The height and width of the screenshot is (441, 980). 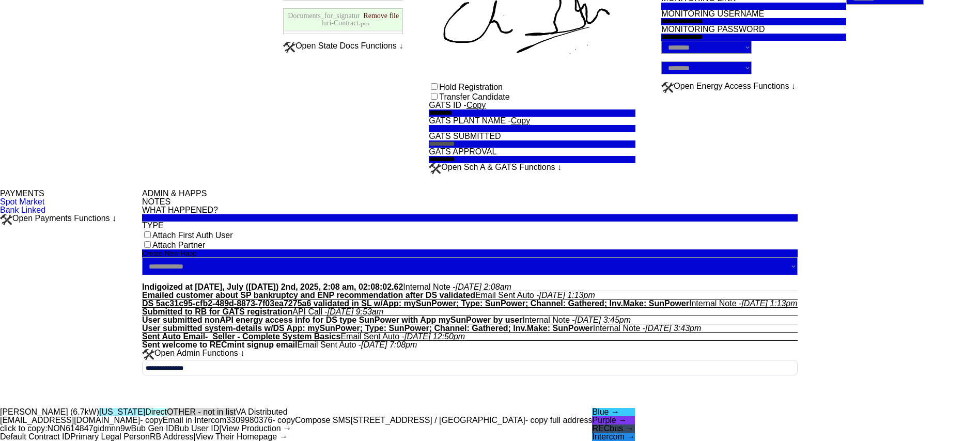 I want to click on strong: Sent Auto Email- Seller - Complete System Basics, so click(x=242, y=336).